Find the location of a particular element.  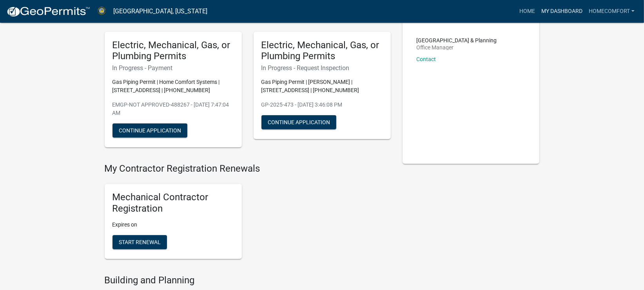

a: Home is located at coordinates (527, 11).